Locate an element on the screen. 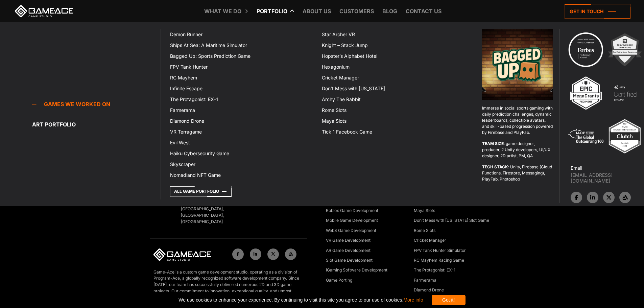 The height and width of the screenshot is (308, 644). a: Get in touch is located at coordinates (597, 11).